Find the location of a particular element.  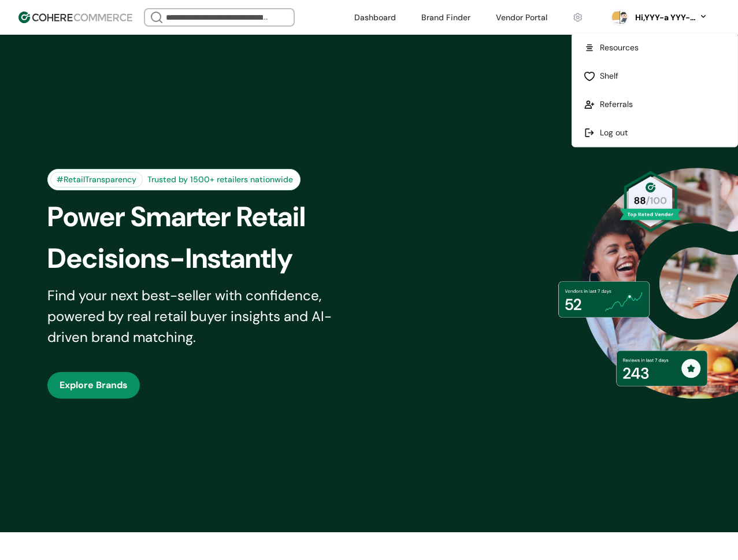

button: Explore Brands is located at coordinates (93, 385).